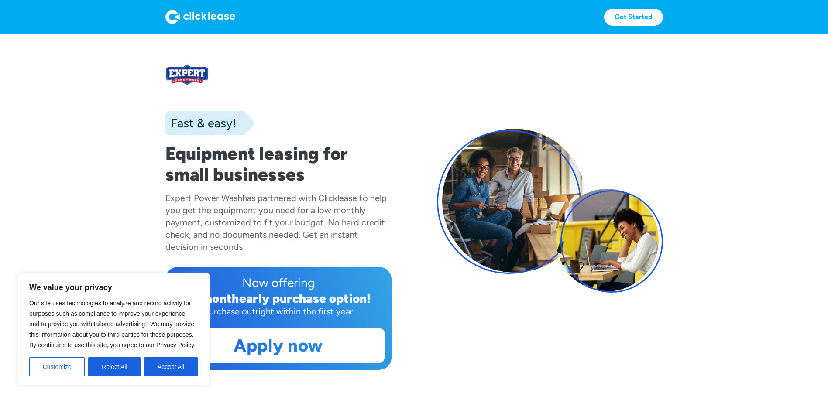 This screenshot has height=403, width=828. I want to click on div: Expert Power Wash, so click(204, 198).